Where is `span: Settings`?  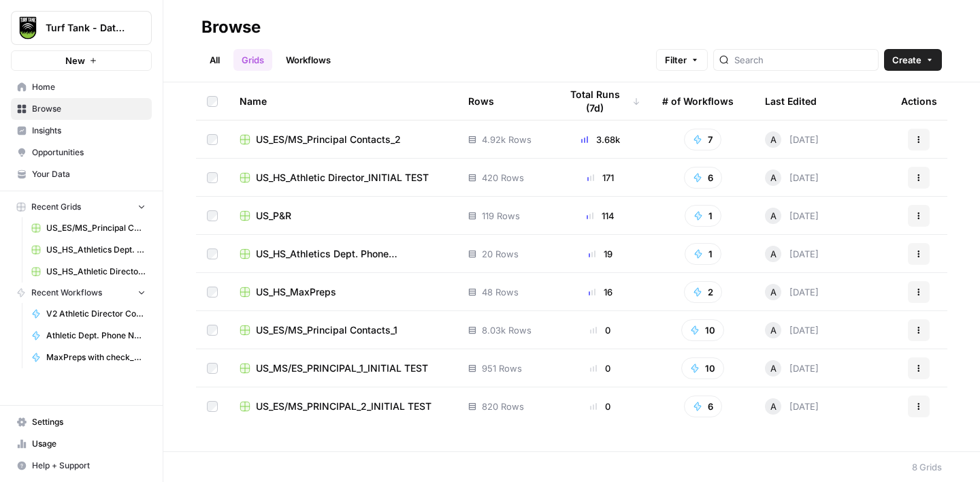
span: Settings is located at coordinates (89, 422).